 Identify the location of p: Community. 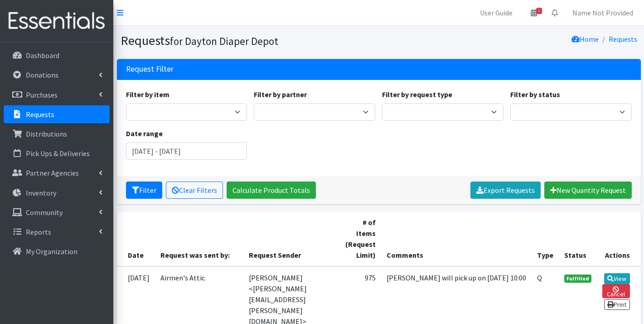
(44, 212).